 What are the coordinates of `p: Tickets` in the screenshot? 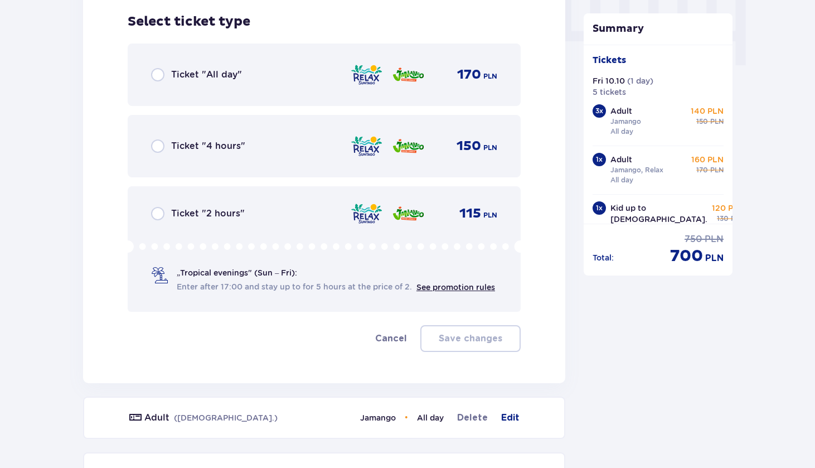 It's located at (610, 60).